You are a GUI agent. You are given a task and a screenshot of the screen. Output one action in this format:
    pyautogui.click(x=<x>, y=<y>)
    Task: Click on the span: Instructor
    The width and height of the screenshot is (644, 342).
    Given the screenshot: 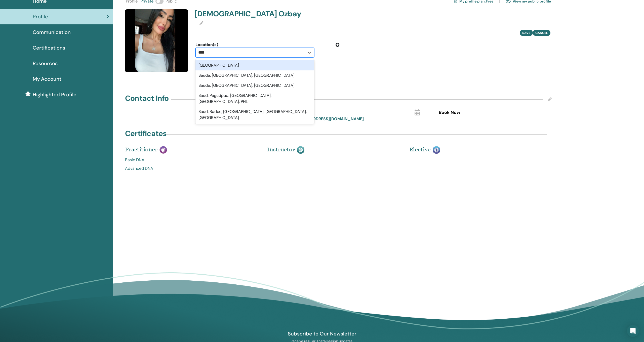 What is the action you would take?
    pyautogui.click(x=281, y=149)
    